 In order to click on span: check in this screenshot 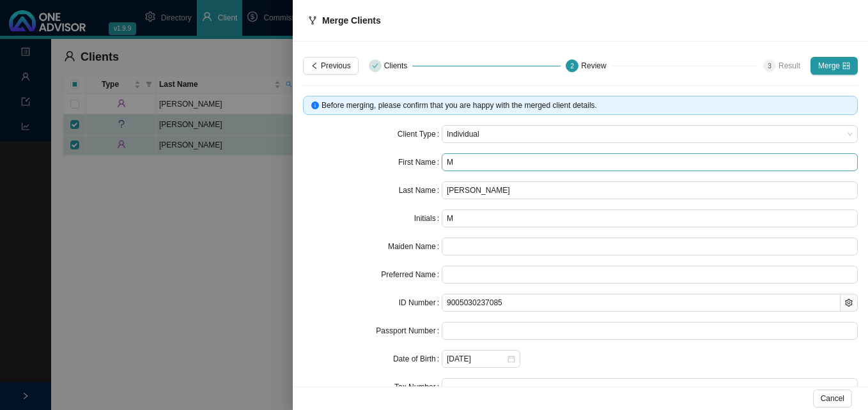, I will do `click(375, 66)`.